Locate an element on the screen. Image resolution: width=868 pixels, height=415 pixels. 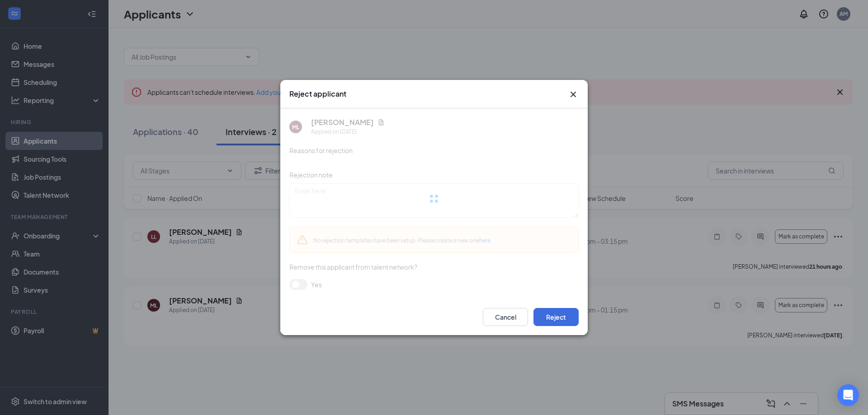
button: Close is located at coordinates (573, 95).